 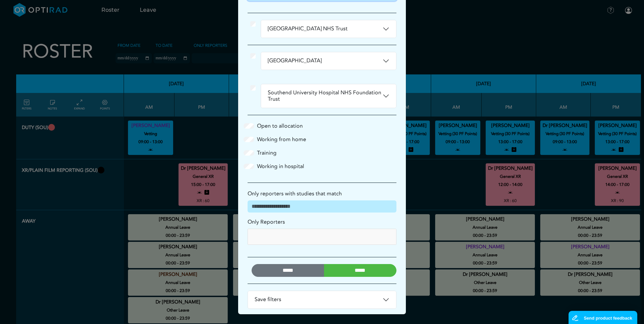 What do you see at coordinates (267, 153) in the screenshot?
I see `label: Training` at bounding box center [267, 153].